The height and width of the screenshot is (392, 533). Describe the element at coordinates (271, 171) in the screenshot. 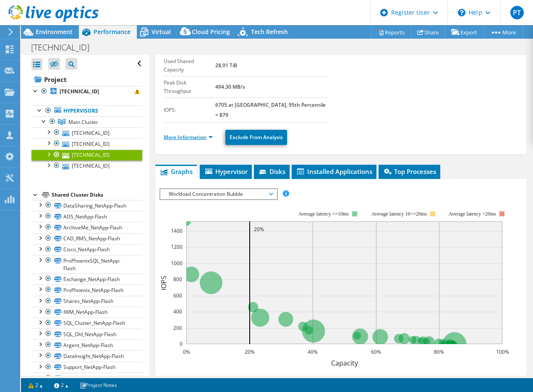

I see `span: Disks` at that location.